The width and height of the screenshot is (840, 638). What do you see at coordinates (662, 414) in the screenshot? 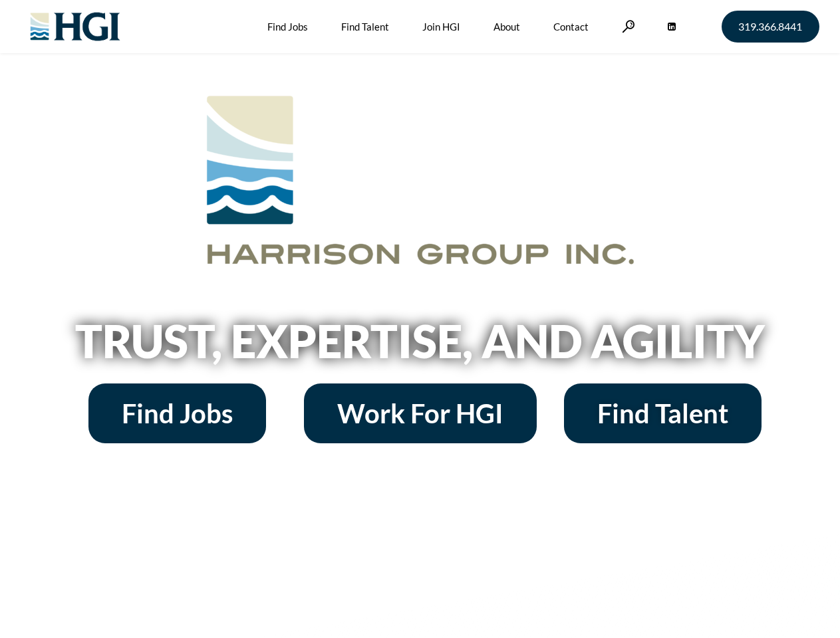
I see `span: Find Talent` at bounding box center [662, 414].